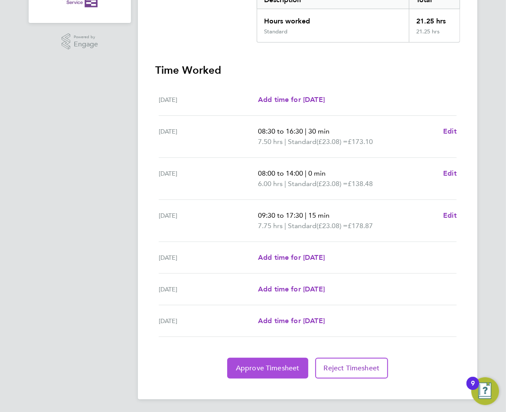  What do you see at coordinates (472, 389) in the screenshot?
I see `div: 9` at bounding box center [472, 389].